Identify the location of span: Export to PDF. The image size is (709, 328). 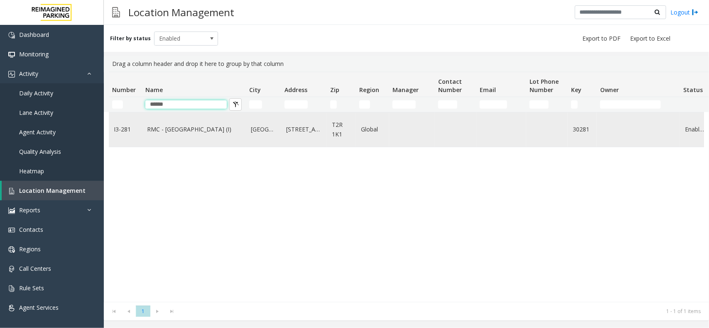
(601, 39).